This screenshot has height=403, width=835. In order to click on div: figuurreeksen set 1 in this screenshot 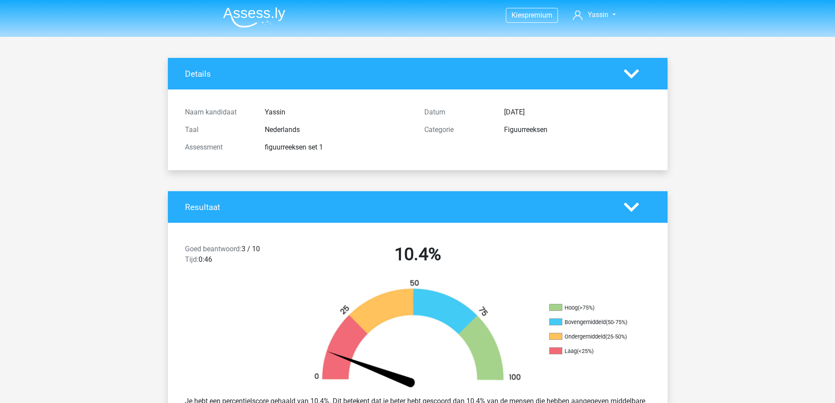, I will do `click(338, 147)`.